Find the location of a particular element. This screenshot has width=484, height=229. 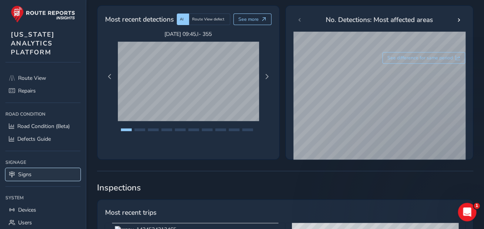

img: rr logo is located at coordinates (43, 14).